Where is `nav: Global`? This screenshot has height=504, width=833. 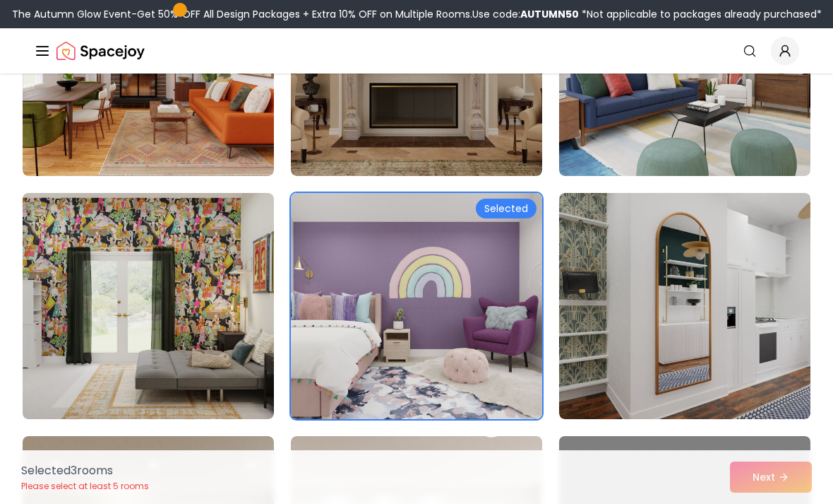 nav: Global is located at coordinates (416, 51).